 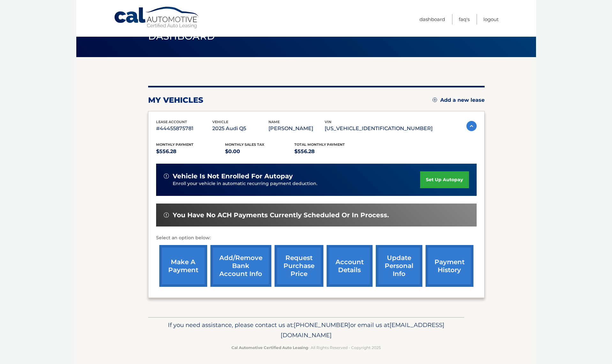 I want to click on span: vin, so click(x=328, y=122).